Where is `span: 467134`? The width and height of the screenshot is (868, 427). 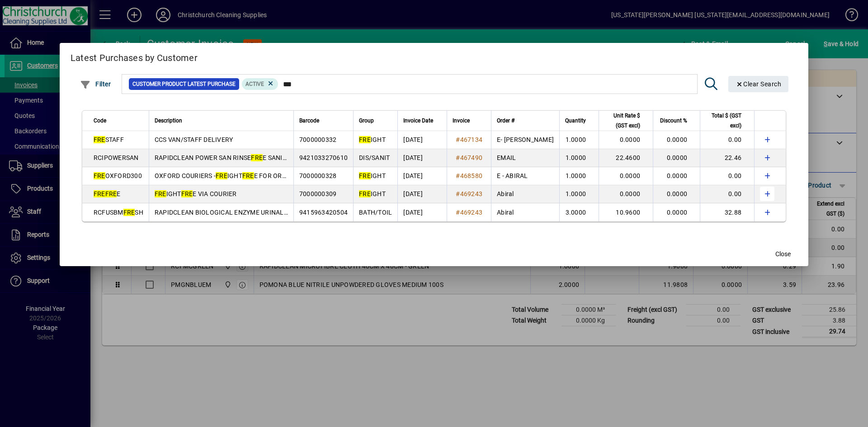
span: 467134 is located at coordinates (471, 140).